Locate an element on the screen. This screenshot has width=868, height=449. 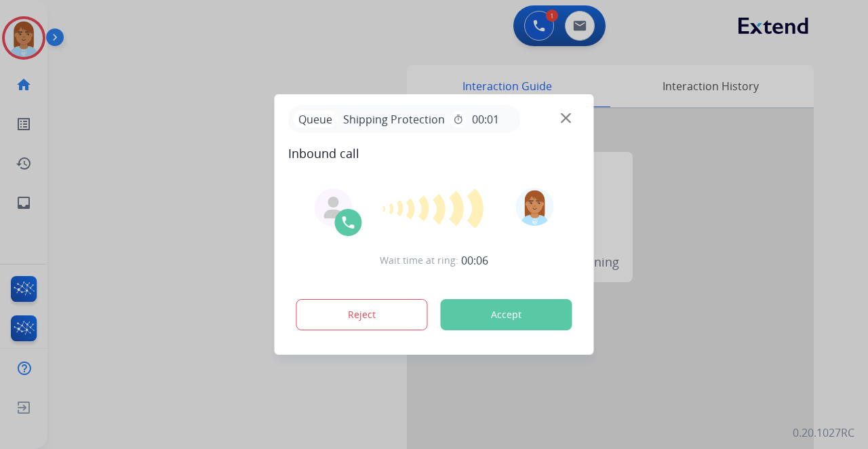
span: 00:06 is located at coordinates (475, 260).